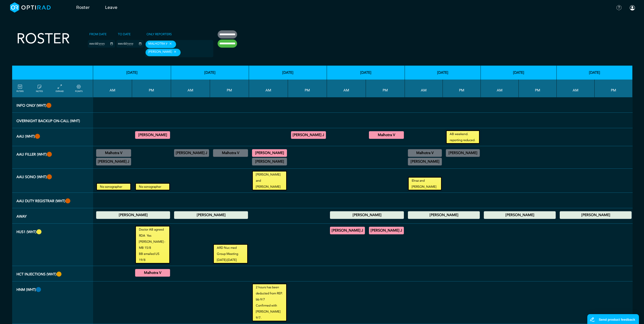 This screenshot has width=644, height=324. What do you see at coordinates (53, 274) in the screenshot?
I see `th: HCT injections (WHT)` at bounding box center [53, 274].